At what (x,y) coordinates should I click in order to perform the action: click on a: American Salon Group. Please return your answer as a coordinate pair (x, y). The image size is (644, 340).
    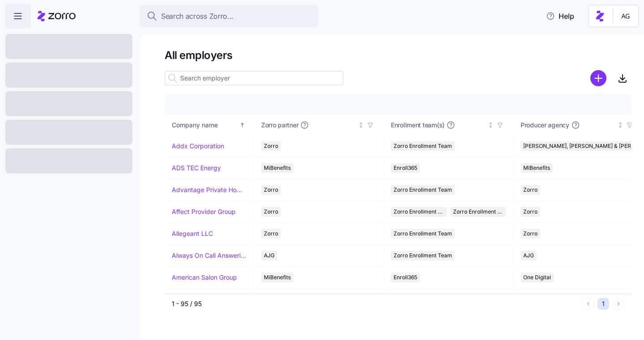
    Looking at the image, I should click on (205, 277).